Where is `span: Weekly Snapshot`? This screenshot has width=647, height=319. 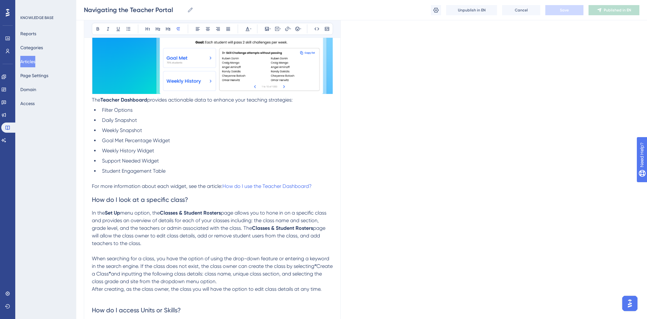
span: Weekly Snapshot is located at coordinates (122, 130).